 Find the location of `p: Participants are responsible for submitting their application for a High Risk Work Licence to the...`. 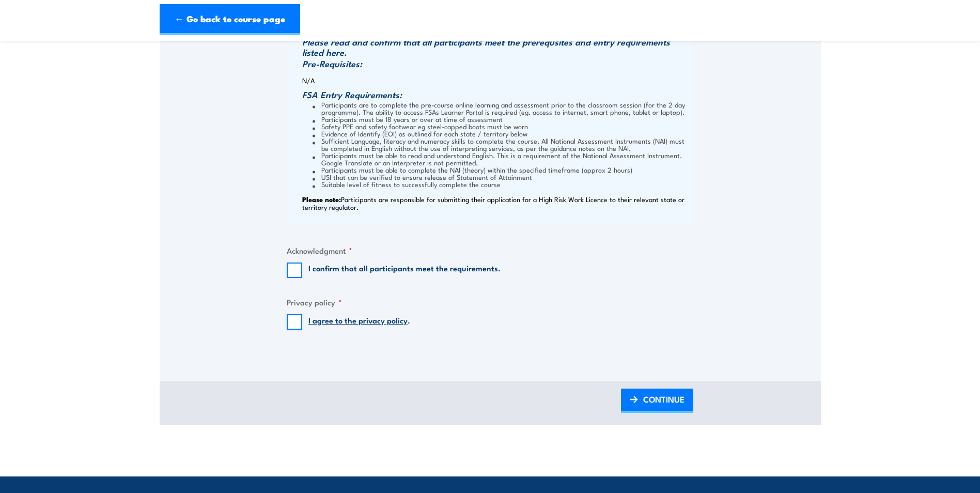

p: Participants are responsible for submitting their application for a High Risk Work Licence to the... is located at coordinates (496, 203).